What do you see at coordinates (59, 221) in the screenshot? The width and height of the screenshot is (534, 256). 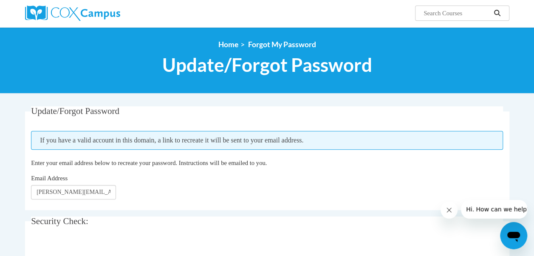 I see `span: Security Check:` at bounding box center [59, 221].